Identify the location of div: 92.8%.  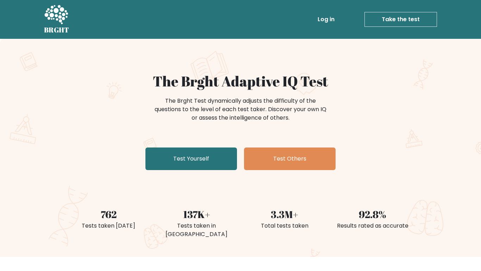
(373, 214).